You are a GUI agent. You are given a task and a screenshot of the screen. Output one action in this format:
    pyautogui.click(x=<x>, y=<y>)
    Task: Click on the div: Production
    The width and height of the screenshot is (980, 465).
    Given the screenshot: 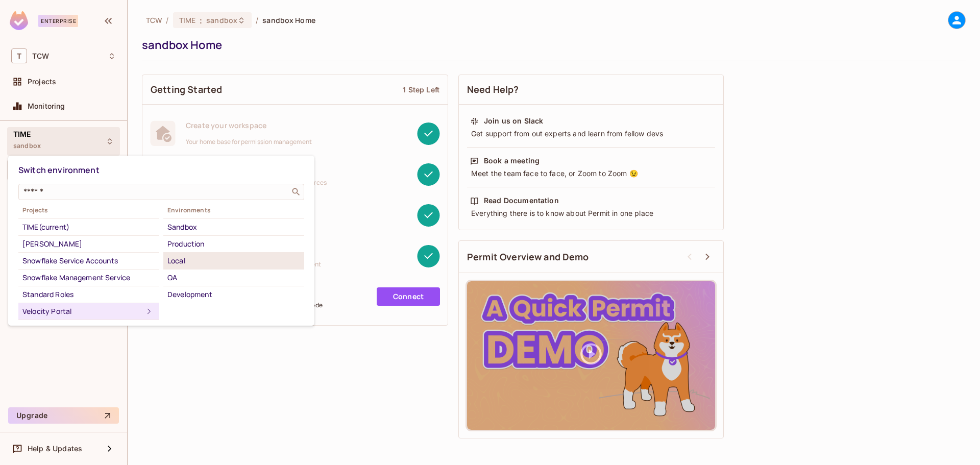 What is the action you would take?
    pyautogui.click(x=234, y=244)
    